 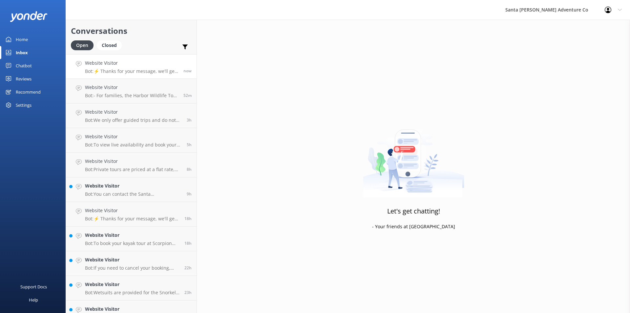 I want to click on span: Aug 27 2025 10:40pm (UTC -07:00) America/Tijuana, so click(x=188, y=243).